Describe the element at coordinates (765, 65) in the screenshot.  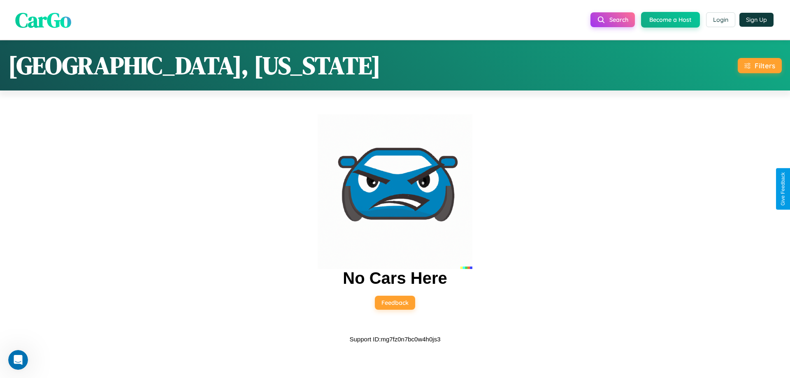
I see `div: Filters` at that location.